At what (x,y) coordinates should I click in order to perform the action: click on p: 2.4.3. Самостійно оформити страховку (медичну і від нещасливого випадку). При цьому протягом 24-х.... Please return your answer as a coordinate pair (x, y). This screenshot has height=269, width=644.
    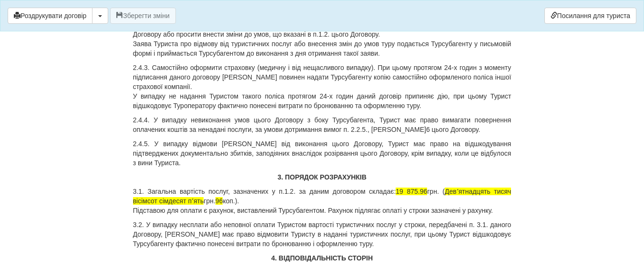
    Looking at the image, I should click on (322, 87).